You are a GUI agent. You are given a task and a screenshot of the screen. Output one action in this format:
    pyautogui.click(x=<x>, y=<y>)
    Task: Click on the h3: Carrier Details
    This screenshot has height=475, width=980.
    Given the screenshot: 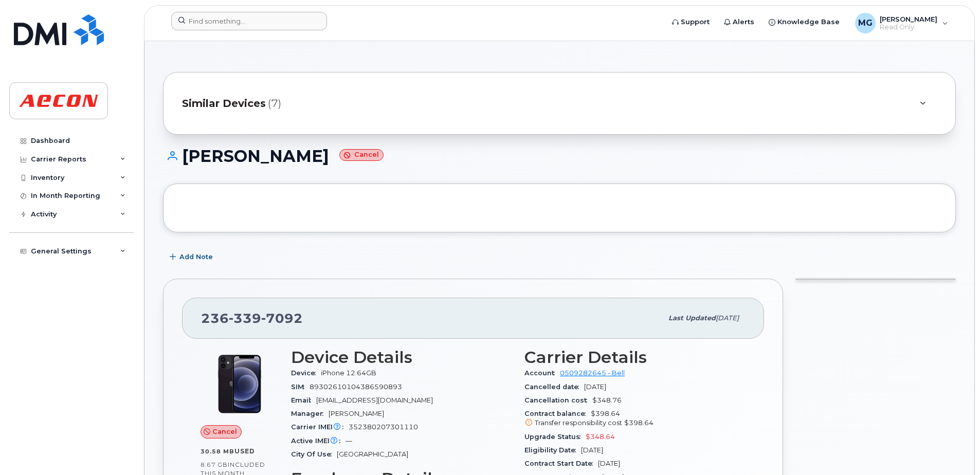 What is the action you would take?
    pyautogui.click(x=635, y=357)
    